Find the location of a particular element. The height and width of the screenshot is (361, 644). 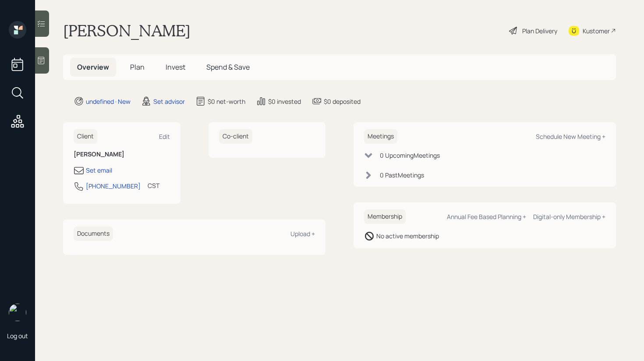

div: $0 net-worth is located at coordinates (227, 101).